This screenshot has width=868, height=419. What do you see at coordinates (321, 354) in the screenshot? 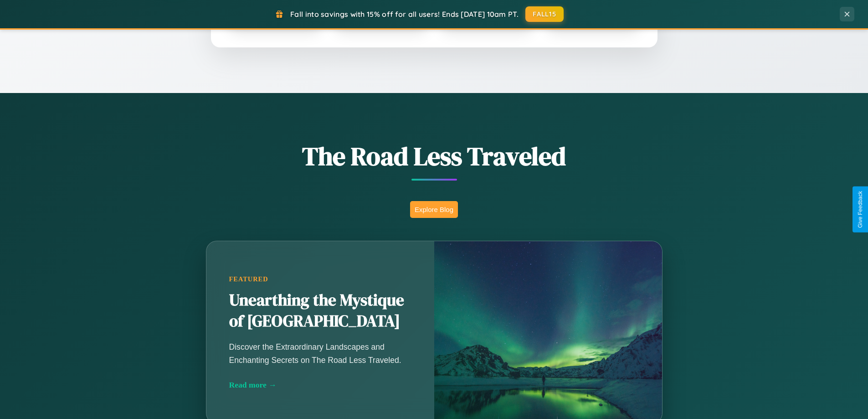
I see `p: Discover the Extraordinary Landscapes and Enchanting Secrets on The Road Less Traveled.` at bounding box center [321, 354].